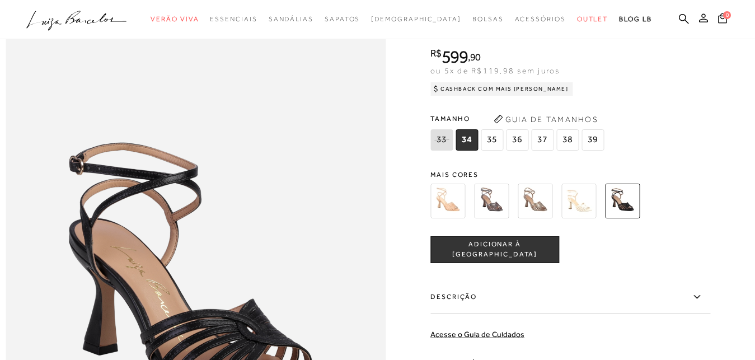 This screenshot has width=755, height=360. I want to click on span: 90, so click(475, 57).